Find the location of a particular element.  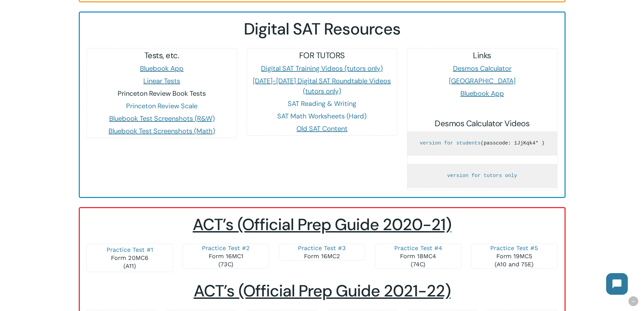

p: Form 18MC4 (74C) is located at coordinates (418, 256).